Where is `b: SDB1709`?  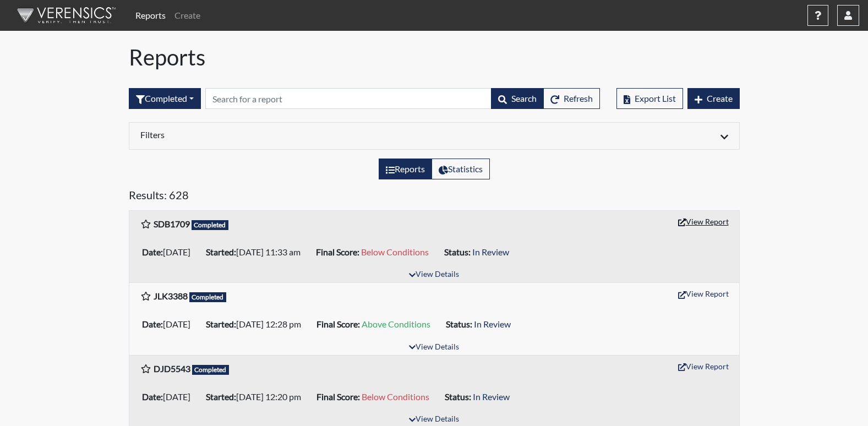 b: SDB1709 is located at coordinates (172, 223).